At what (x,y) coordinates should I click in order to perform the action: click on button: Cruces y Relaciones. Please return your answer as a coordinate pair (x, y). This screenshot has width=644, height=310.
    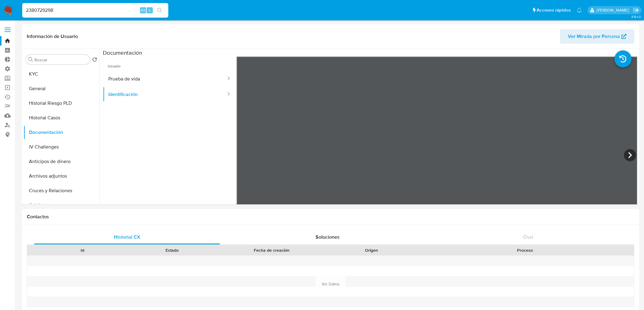
    Looking at the image, I should click on (62, 191).